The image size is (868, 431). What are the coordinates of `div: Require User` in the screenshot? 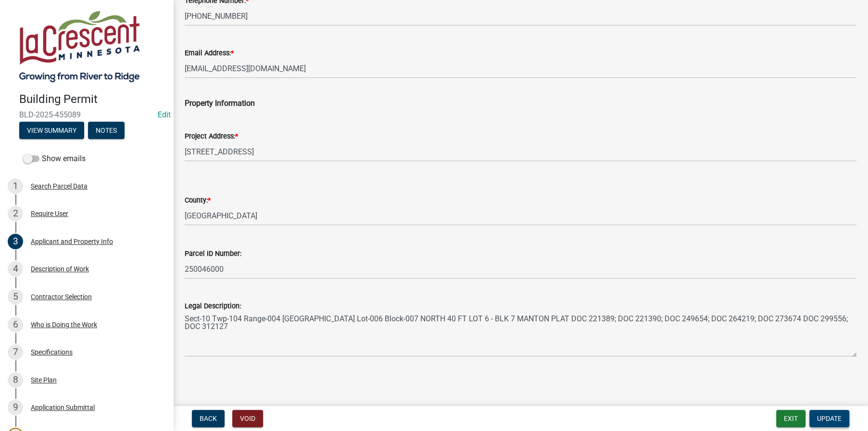 It's located at (49, 214).